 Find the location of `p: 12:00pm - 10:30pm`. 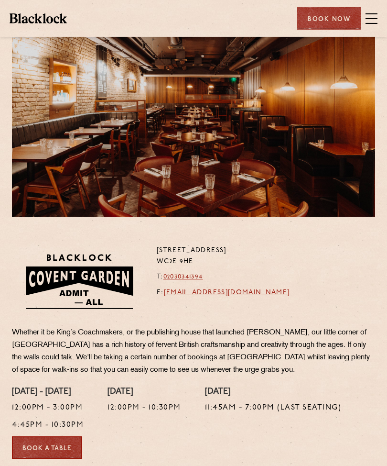

p: 12:00pm - 10:30pm is located at coordinates (144, 408).